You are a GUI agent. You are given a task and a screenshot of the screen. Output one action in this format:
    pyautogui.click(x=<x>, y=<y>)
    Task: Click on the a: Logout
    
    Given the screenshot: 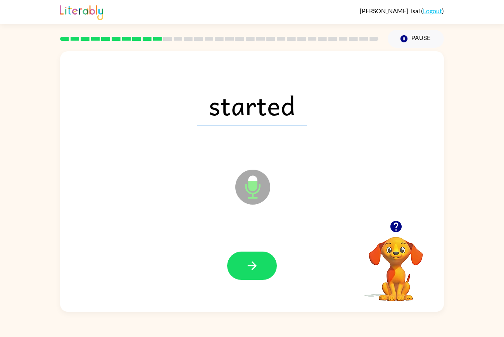 What is the action you would take?
    pyautogui.click(x=432, y=10)
    